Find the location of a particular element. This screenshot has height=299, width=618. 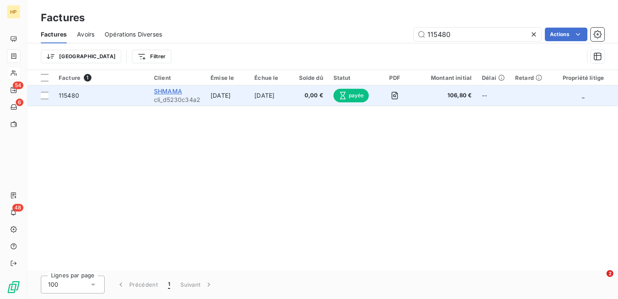

img: Logo LeanPay is located at coordinates (14, 287).